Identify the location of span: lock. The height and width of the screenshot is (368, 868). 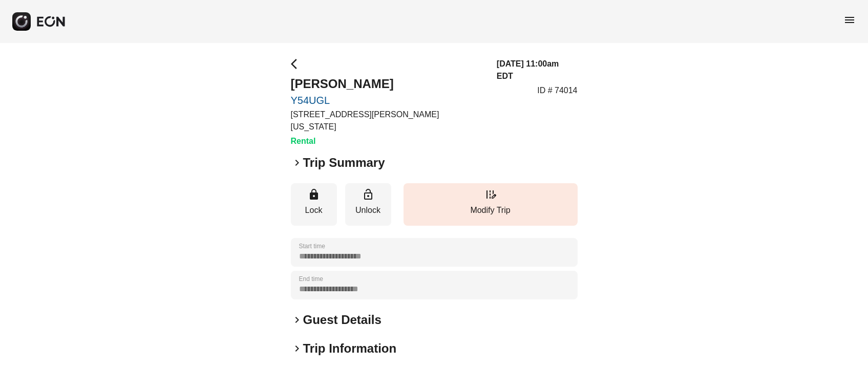
(314, 195).